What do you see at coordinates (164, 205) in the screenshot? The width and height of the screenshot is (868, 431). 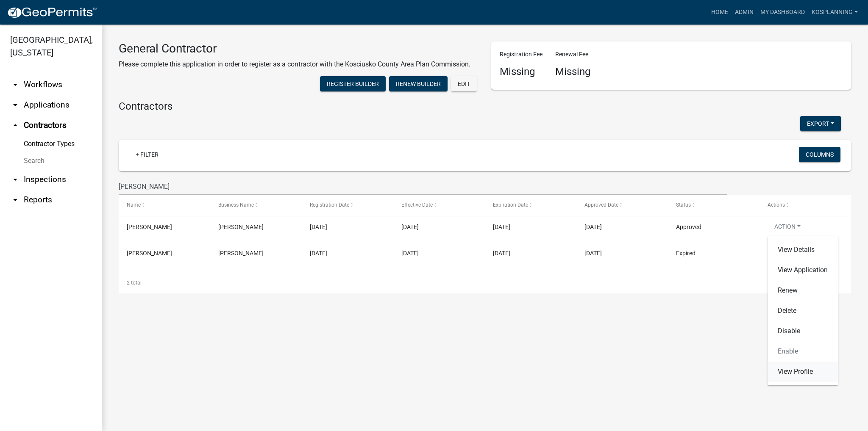 I see `datatable-header-cell: Name` at bounding box center [164, 205].